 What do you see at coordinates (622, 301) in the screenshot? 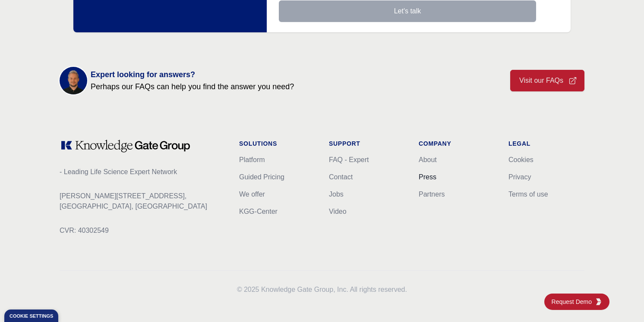
I see `div: Chat Widget` at bounding box center [622, 301].